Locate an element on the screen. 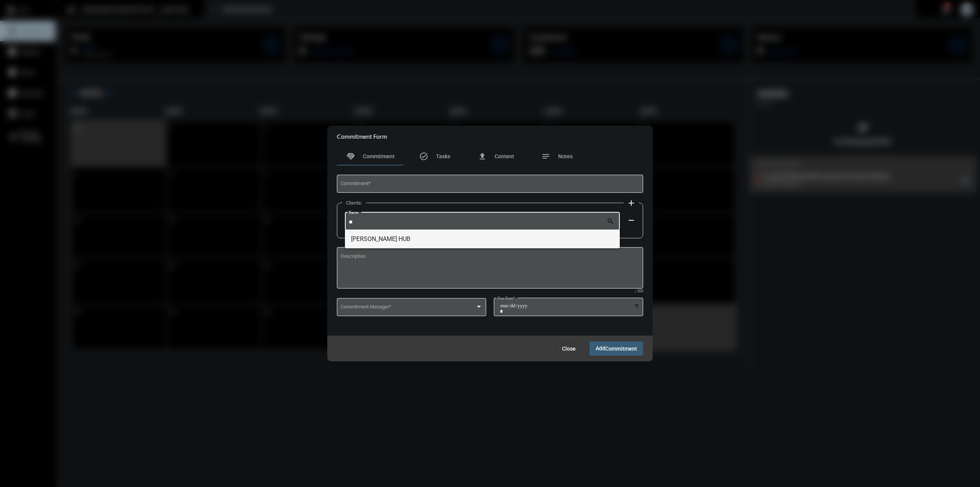  mat-icon: task_alt is located at coordinates (424, 156).